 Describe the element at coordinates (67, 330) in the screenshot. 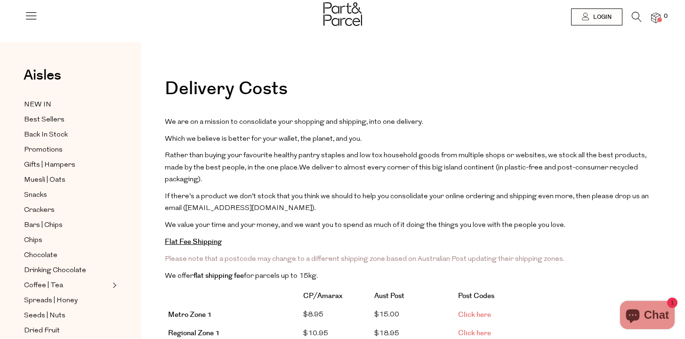

I see `a: Dried Fruit` at that location.